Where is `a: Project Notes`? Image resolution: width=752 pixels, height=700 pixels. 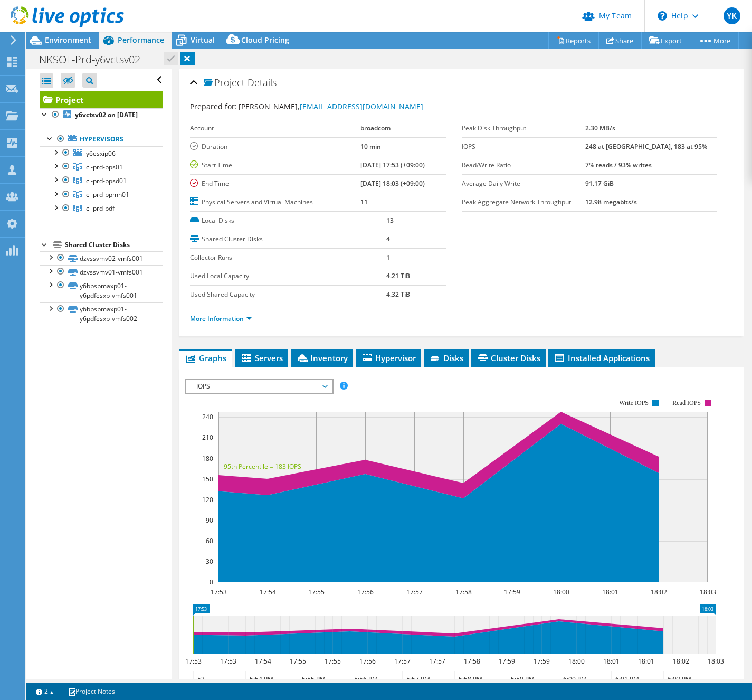
a: Project Notes is located at coordinates (91, 691).